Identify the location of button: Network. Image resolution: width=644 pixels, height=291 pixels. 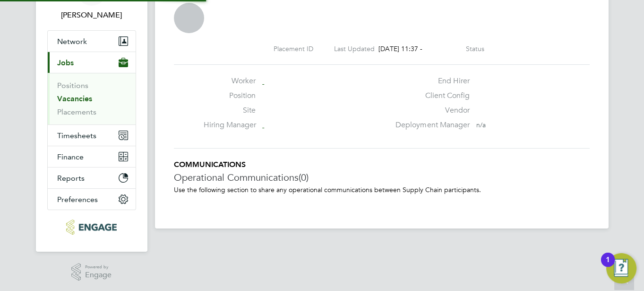
(92, 41).